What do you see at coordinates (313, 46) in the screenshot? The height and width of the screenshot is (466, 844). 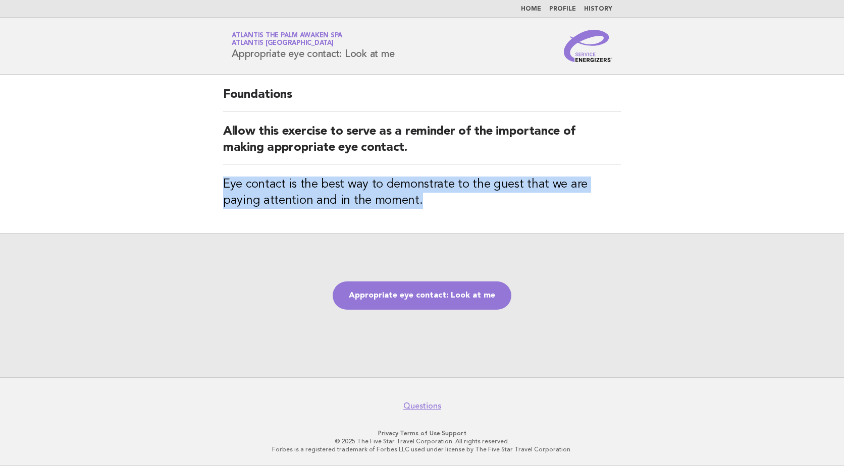 I see `h1: Appropriate eye contact: Look at me` at bounding box center [313, 46].